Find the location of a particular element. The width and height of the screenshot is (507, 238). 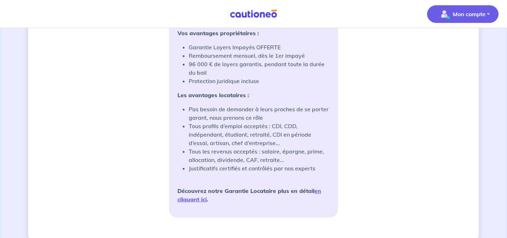

li: Tous les revenus acceptés : salaire, épargne, prime, allocation, dividende, CAF, retraite... is located at coordinates (259, 156).